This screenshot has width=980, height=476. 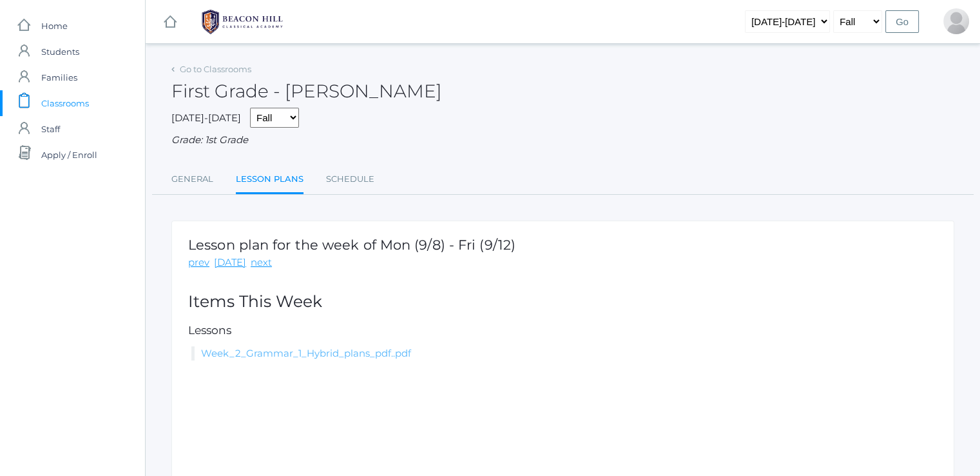 What do you see at coordinates (69, 155) in the screenshot?
I see `span: Apply / Enroll` at bounding box center [69, 155].